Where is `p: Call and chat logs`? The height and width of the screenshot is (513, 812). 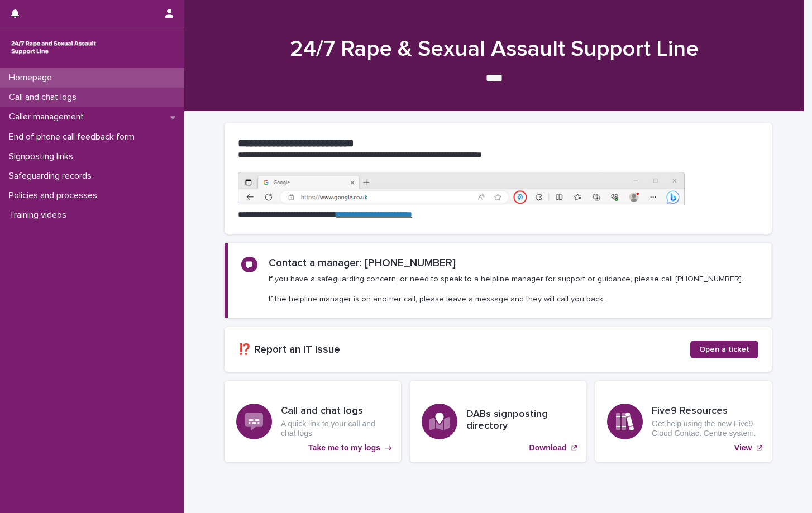
p: Call and chat logs is located at coordinates (45, 97).